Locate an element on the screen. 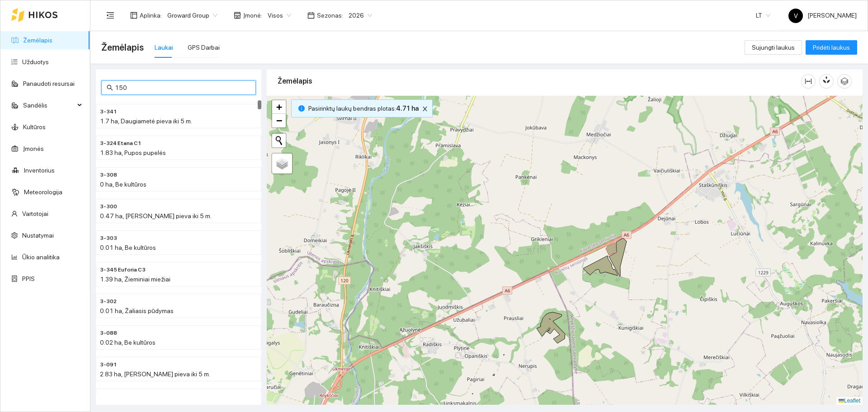 Image resolution: width=868 pixels, height=412 pixels. button: Pridėti laukus is located at coordinates (831, 47).